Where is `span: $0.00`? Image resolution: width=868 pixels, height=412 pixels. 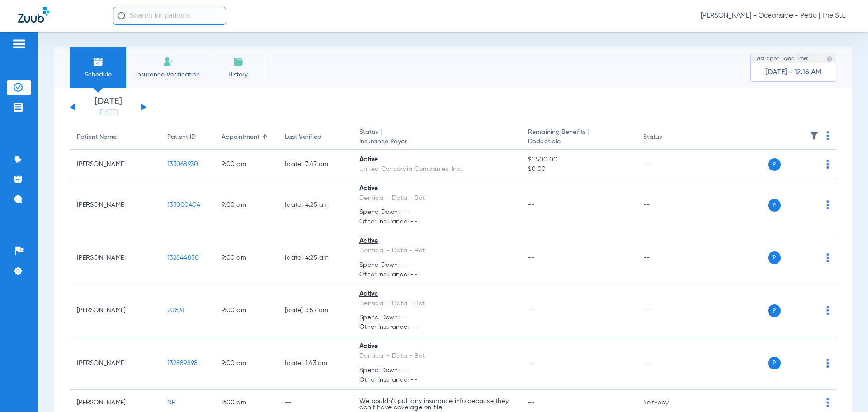
span: $0.00 is located at coordinates (578, 169).